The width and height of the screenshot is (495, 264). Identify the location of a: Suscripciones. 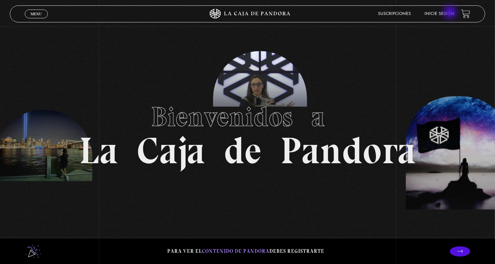
(394, 14).